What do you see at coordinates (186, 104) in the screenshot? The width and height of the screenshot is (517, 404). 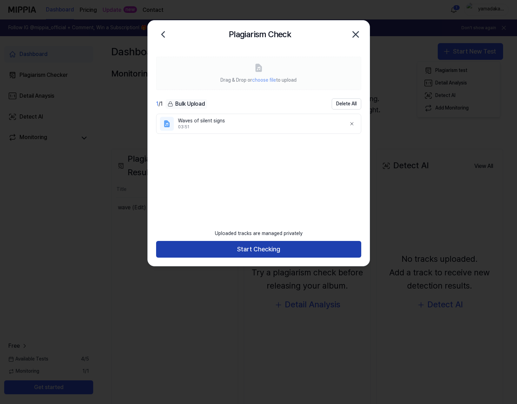 I see `div: Bulk Upload` at bounding box center [186, 104].